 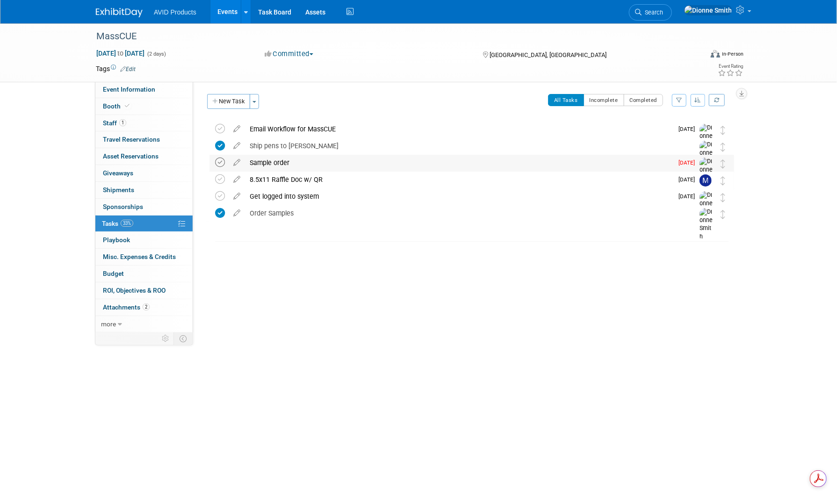 I want to click on i: Booth reservation complete, so click(x=127, y=106).